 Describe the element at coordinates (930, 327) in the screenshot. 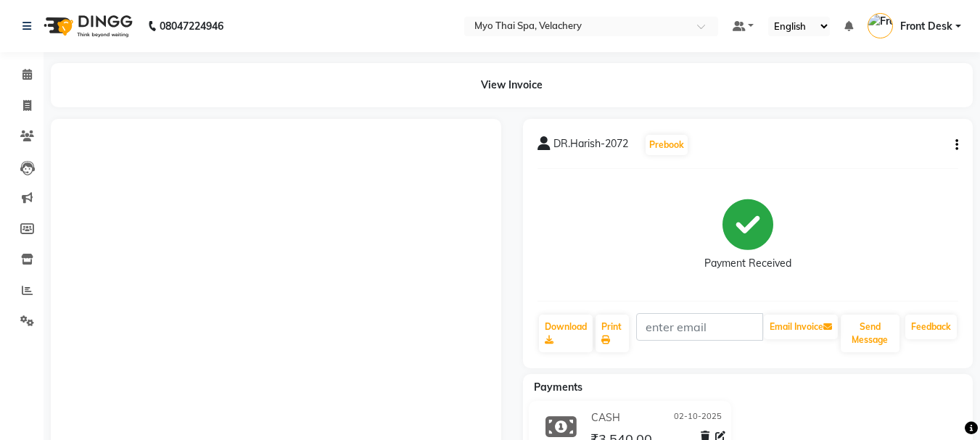

I see `a: Feedback` at that location.